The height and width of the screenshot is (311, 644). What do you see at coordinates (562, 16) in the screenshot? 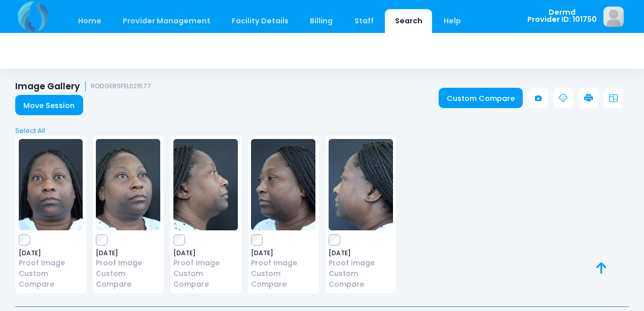
I see `span: Dermd Provider ID: 101750` at bounding box center [562, 16].